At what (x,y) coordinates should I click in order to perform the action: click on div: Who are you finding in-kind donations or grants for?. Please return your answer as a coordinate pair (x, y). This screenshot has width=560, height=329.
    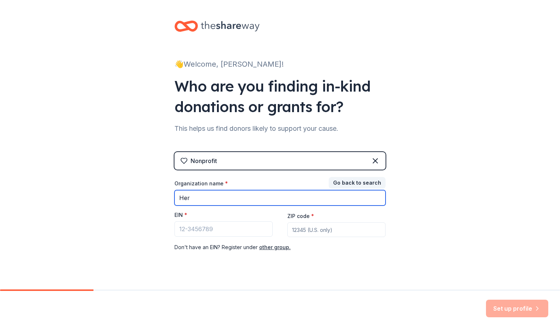
    Looking at the image, I should click on (280, 96).